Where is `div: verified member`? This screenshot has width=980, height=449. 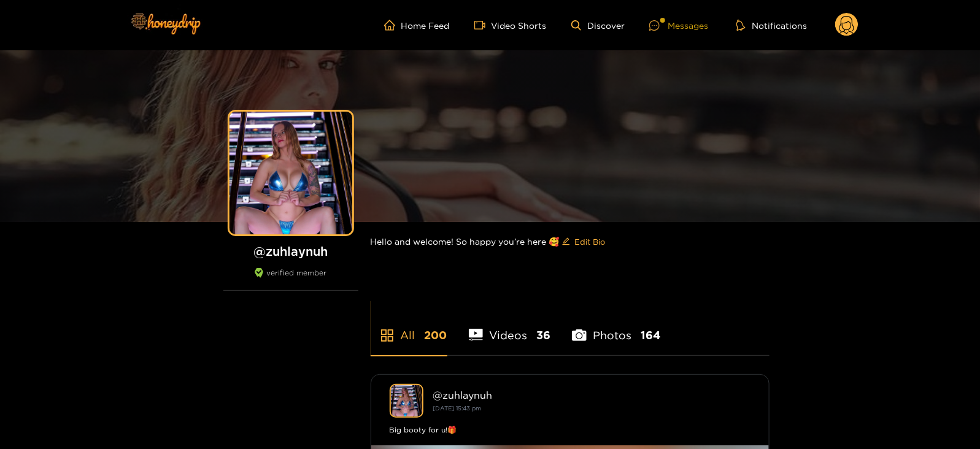
div: verified member is located at coordinates (291, 279).